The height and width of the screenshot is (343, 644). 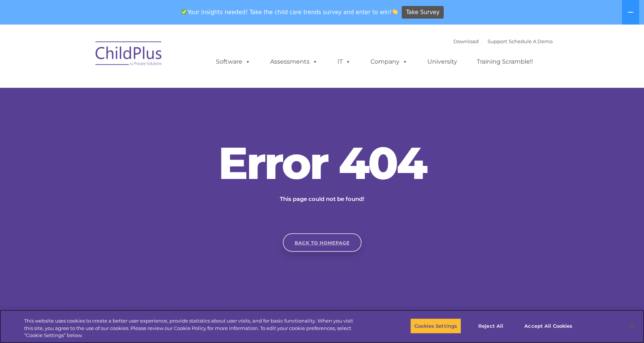 I want to click on a: Training Scramble!!, so click(x=504, y=62).